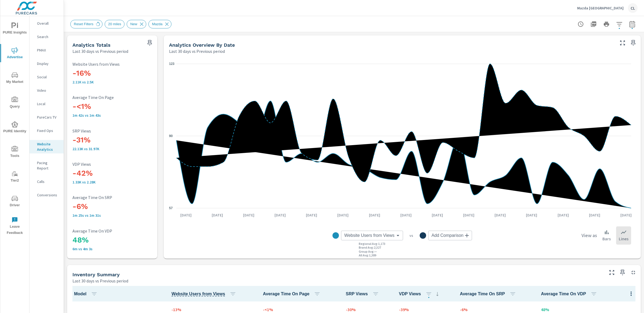 Image resolution: width=644 pixels, height=313 pixels. Describe the element at coordinates (112, 216) in the screenshot. I see `p: 1m 25s vs 1m 31s` at that location.